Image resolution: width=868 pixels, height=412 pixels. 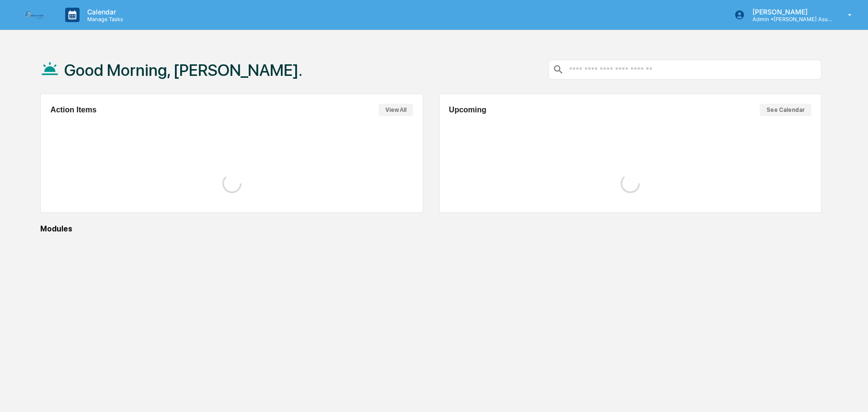 What do you see at coordinates (786, 110) in the screenshot?
I see `a: See Calendar` at bounding box center [786, 110].